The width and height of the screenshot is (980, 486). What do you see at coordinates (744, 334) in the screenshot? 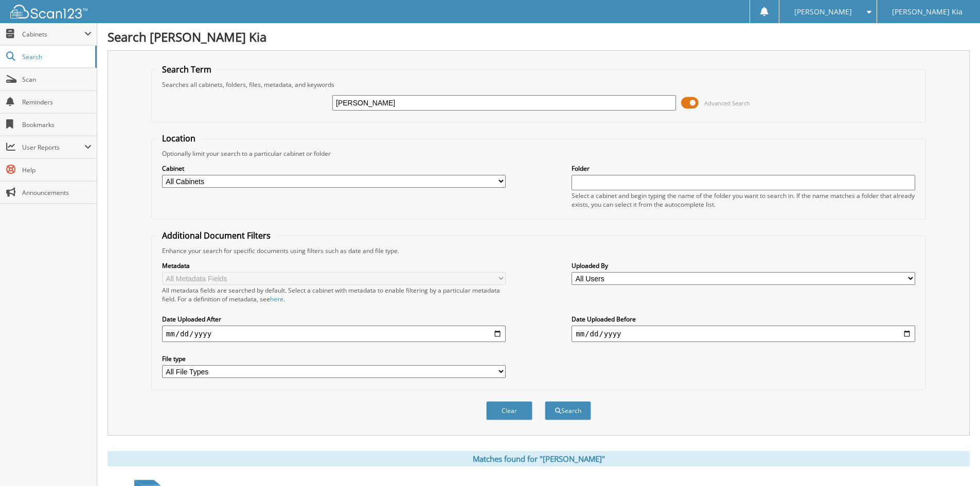
I see `input: end` at bounding box center [744, 334].